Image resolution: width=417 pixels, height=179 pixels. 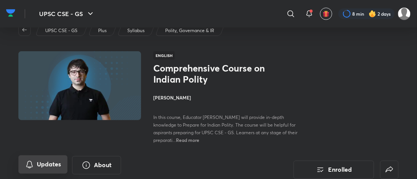 I want to click on span: Read more, so click(x=187, y=140).